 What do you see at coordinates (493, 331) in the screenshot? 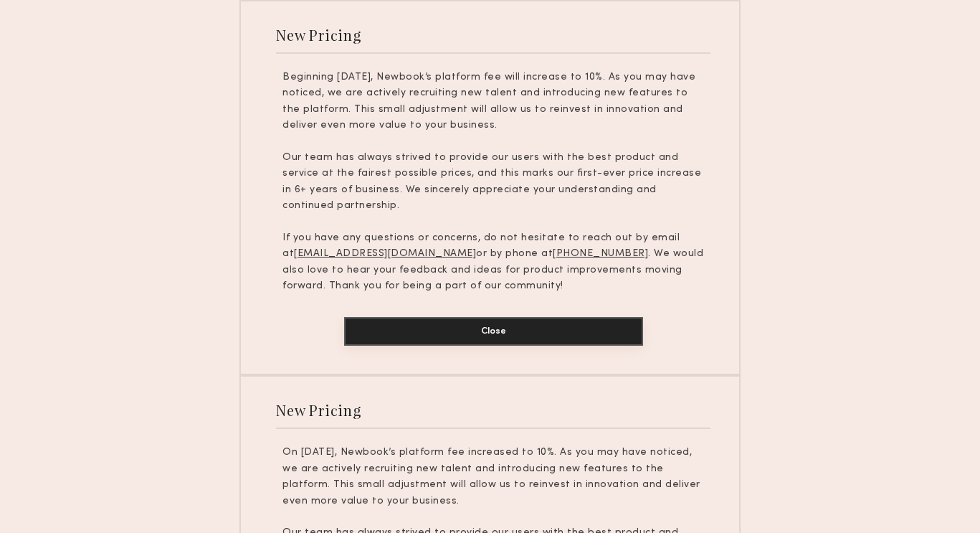
I see `button: Close` at bounding box center [493, 331].